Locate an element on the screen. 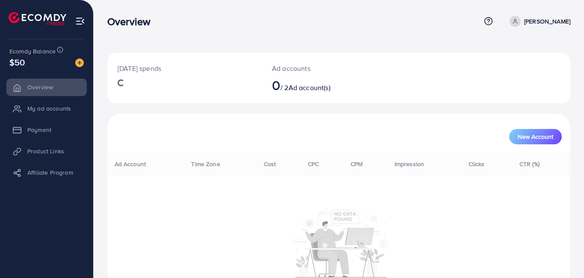 The height and width of the screenshot is (278, 584). h3: Overview is located at coordinates (132, 21).